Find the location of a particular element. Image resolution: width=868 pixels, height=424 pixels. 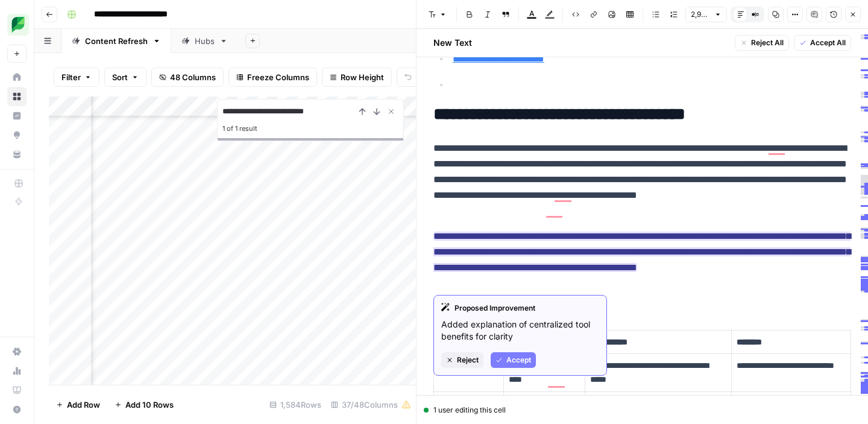

button: 48 Columns is located at coordinates (188, 77).